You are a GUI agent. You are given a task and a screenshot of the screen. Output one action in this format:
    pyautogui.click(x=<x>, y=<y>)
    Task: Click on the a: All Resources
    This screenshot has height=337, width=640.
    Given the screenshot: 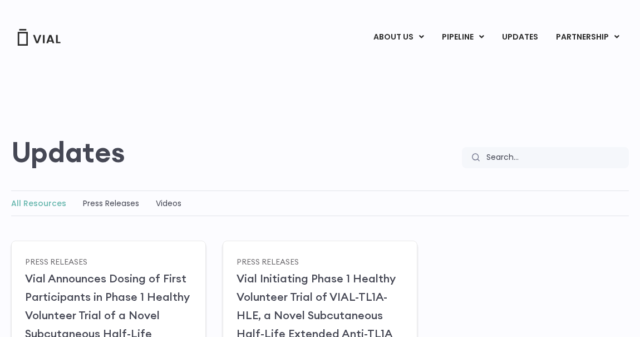 What is the action you would take?
    pyautogui.click(x=38, y=203)
    